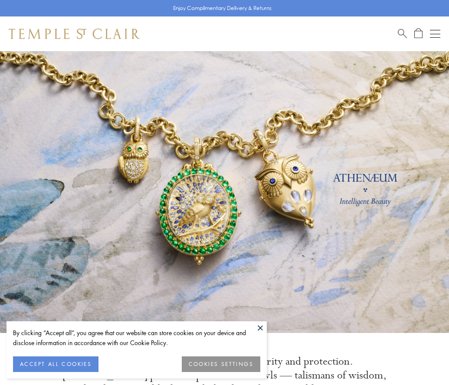 The width and height of the screenshot is (449, 385). Describe the element at coordinates (74, 34) in the screenshot. I see `img: Temple St. Clair` at that location.